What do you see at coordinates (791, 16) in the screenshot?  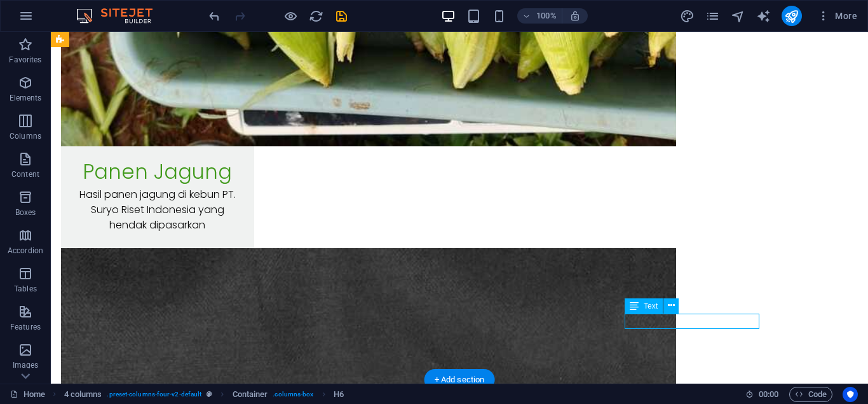 I see `i: Publish` at bounding box center [791, 16].